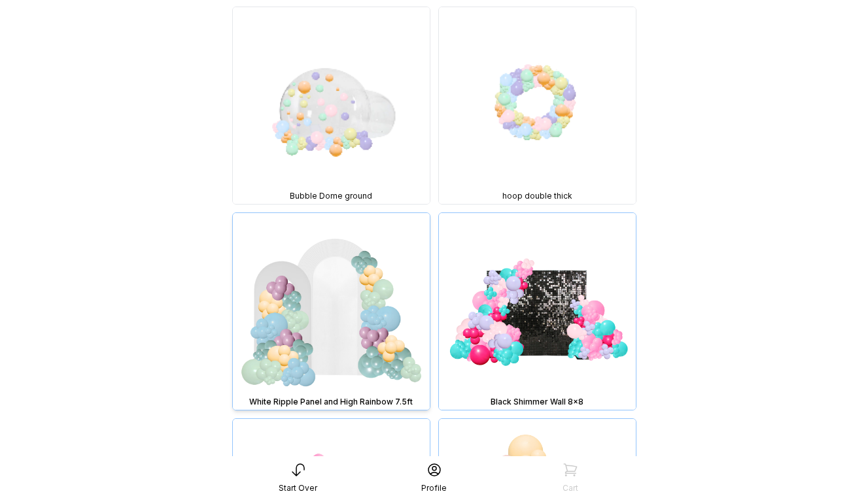 The height and width of the screenshot is (498, 868). Describe the element at coordinates (570, 489) in the screenshot. I see `div: Cart` at that location.